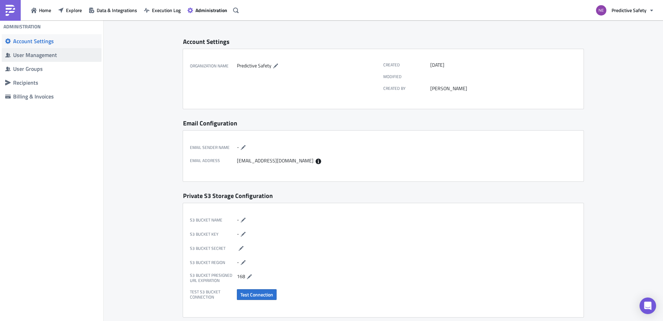 This screenshot has height=321, width=663. What do you see at coordinates (113, 10) in the screenshot?
I see `a: Data & Integrations` at bounding box center [113, 10].